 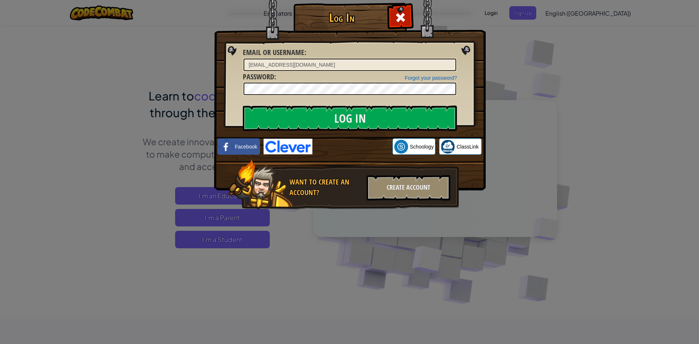 I want to click on span: Email or Username, so click(x=273, y=52).